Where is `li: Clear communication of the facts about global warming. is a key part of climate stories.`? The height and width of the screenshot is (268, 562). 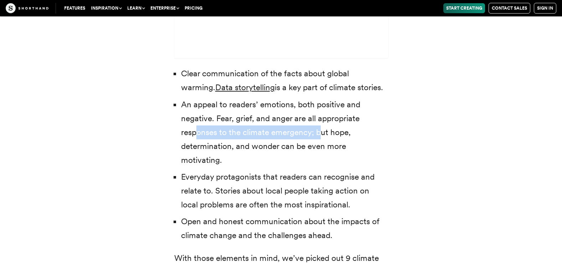
li: Clear communication of the facts about global warming. is a key part of climate stories. is located at coordinates (284, 81).